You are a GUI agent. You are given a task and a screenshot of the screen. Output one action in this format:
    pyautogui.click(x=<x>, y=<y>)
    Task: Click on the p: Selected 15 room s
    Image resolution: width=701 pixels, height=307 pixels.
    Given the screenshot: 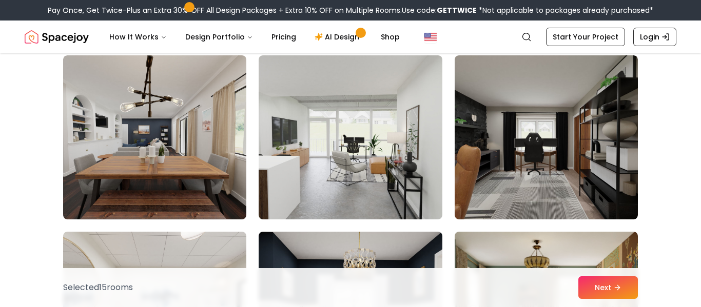 What is the action you would take?
    pyautogui.click(x=98, y=288)
    